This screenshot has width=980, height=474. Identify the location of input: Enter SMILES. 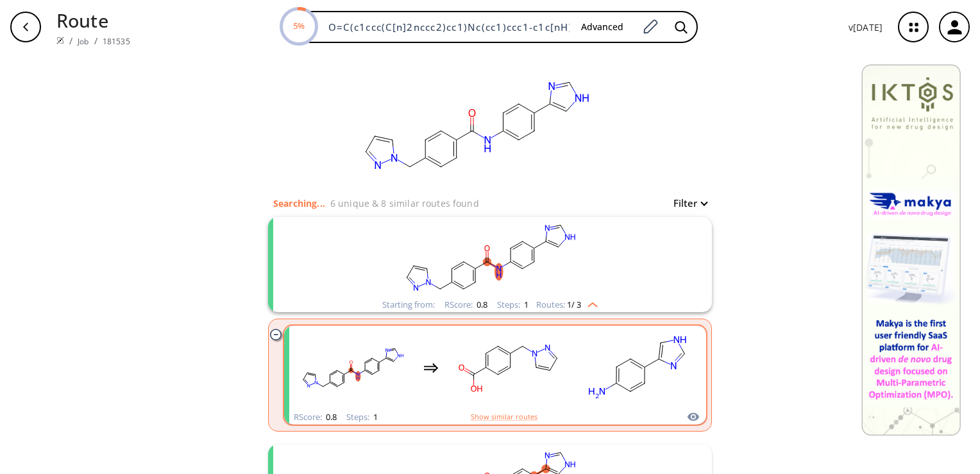
(446, 27).